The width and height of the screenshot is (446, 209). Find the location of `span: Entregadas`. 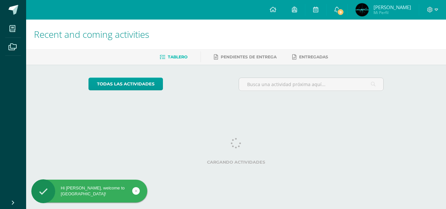

span: Entregadas is located at coordinates (314, 57).